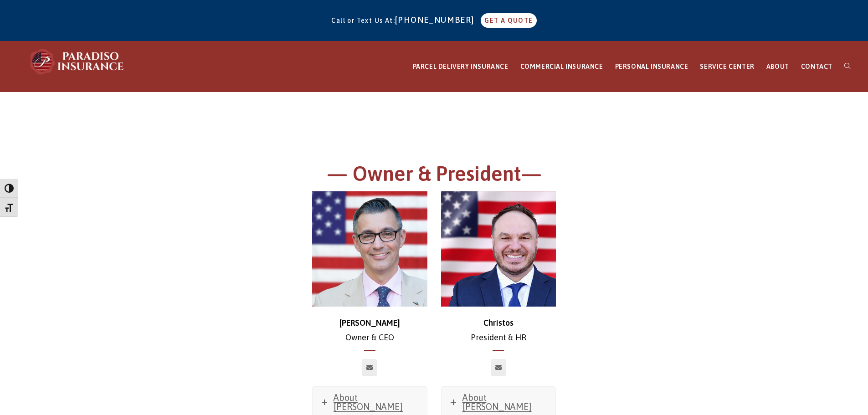 Image resolution: width=868 pixels, height=415 pixels. Describe the element at coordinates (652, 66) in the screenshot. I see `a: PERSONAL INSURANCE` at that location.